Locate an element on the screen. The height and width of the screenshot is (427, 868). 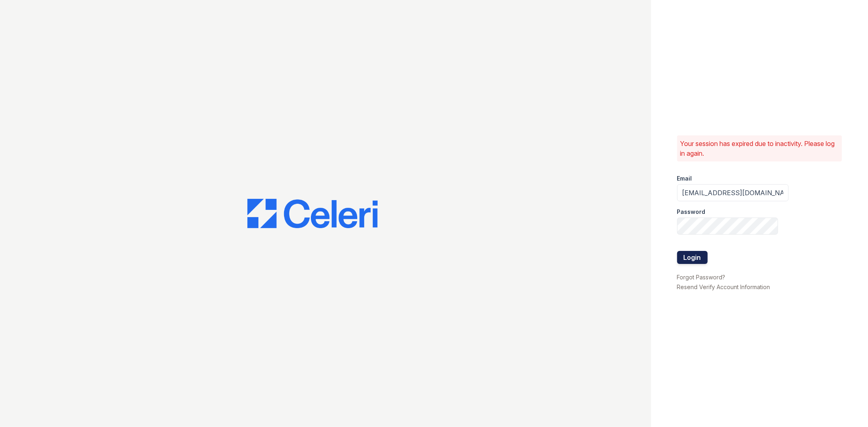
a: Resend Verify Account Information is located at coordinates (724, 287).